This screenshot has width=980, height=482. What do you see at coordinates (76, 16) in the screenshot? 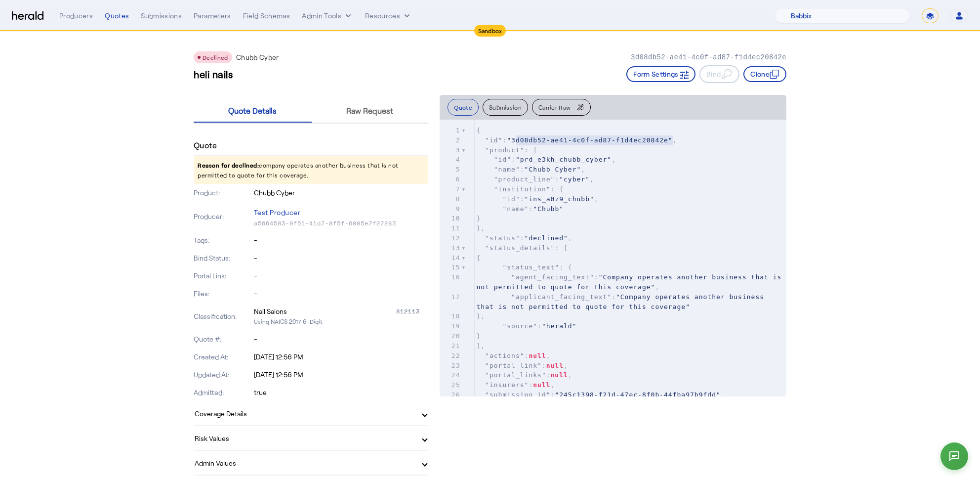
I see `div: Producers` at bounding box center [76, 16].